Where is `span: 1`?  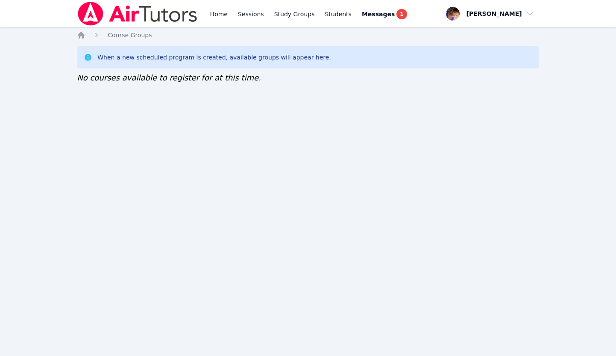 span: 1 is located at coordinates (402, 14).